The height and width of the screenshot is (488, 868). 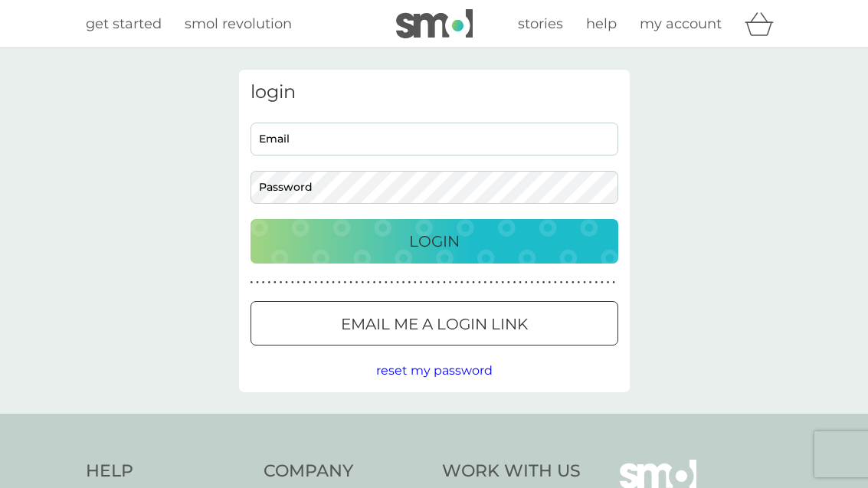 What do you see at coordinates (601, 23) in the screenshot?
I see `a: help` at bounding box center [601, 23].